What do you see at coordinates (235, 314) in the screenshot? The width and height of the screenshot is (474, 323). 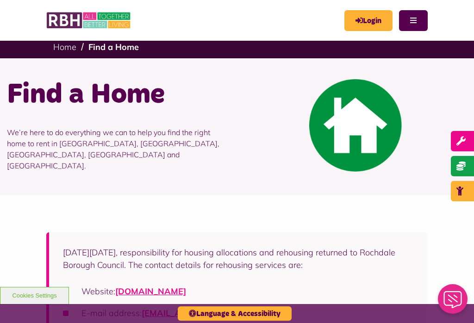 I see `button: Language & Accessibility` at bounding box center [235, 314].